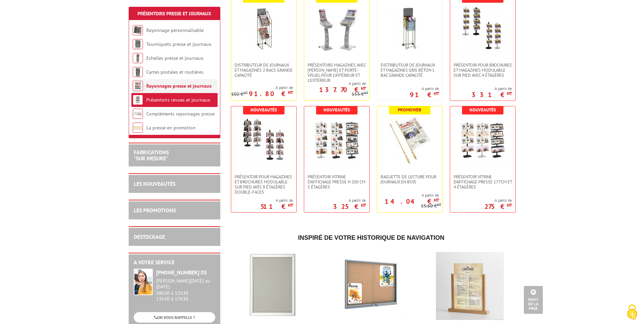  Describe the element at coordinates (337, 182) in the screenshot. I see `a: Présentoir vitrine d'affichage presse H 200 cm 5 étagères` at that location.